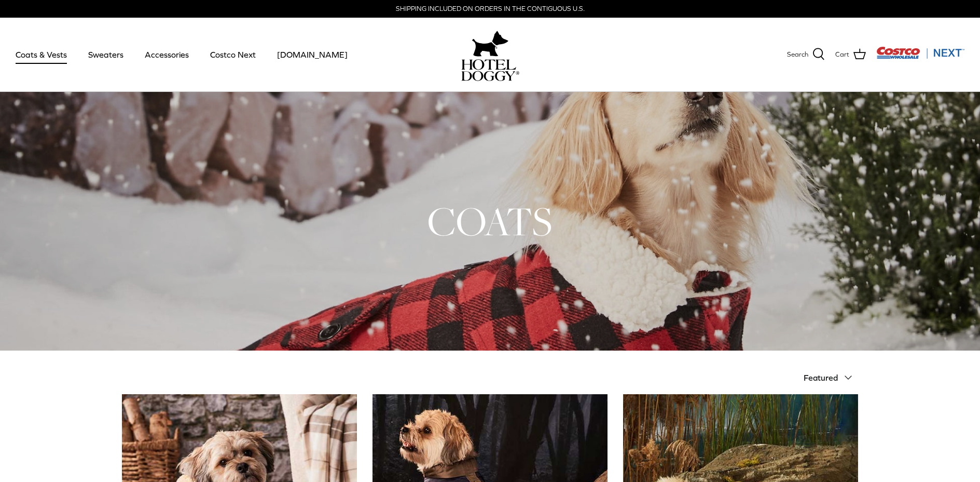 The image size is (980, 482). I want to click on a: Sweaters, so click(106, 54).